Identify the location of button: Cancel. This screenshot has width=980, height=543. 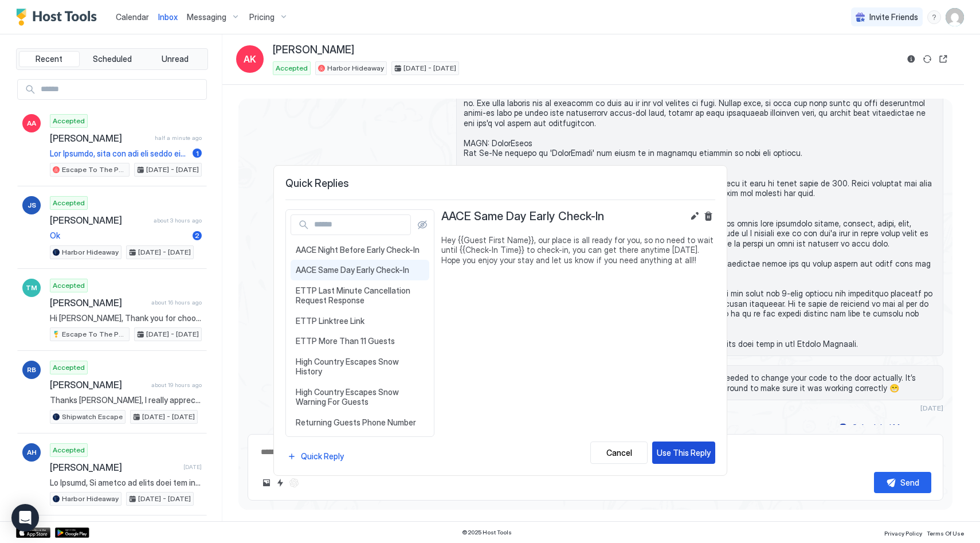
(619, 452).